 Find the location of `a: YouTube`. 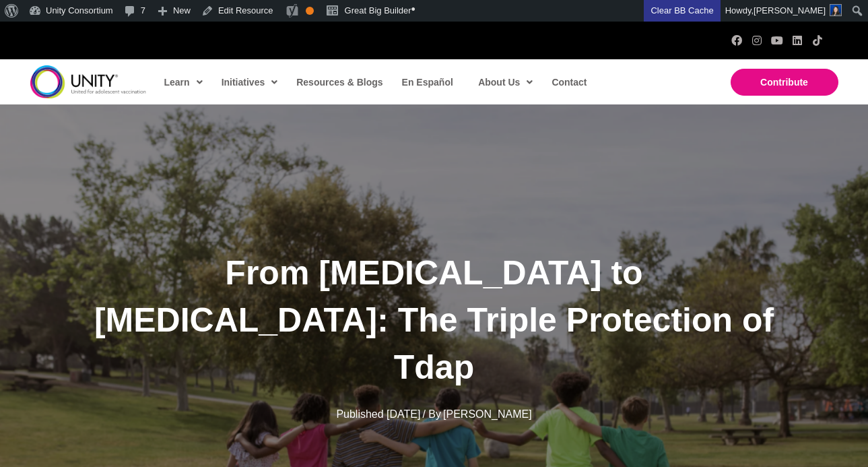

a: YouTube is located at coordinates (777, 40).